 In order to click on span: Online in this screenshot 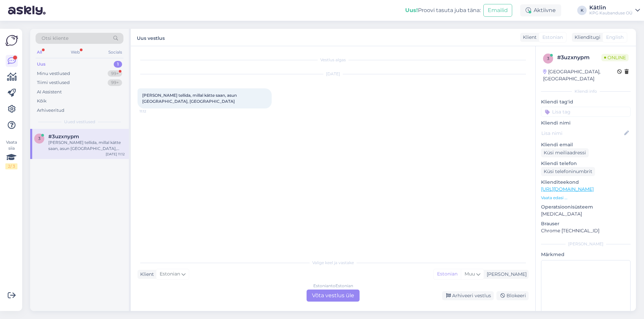, I will do `click(615, 58)`.